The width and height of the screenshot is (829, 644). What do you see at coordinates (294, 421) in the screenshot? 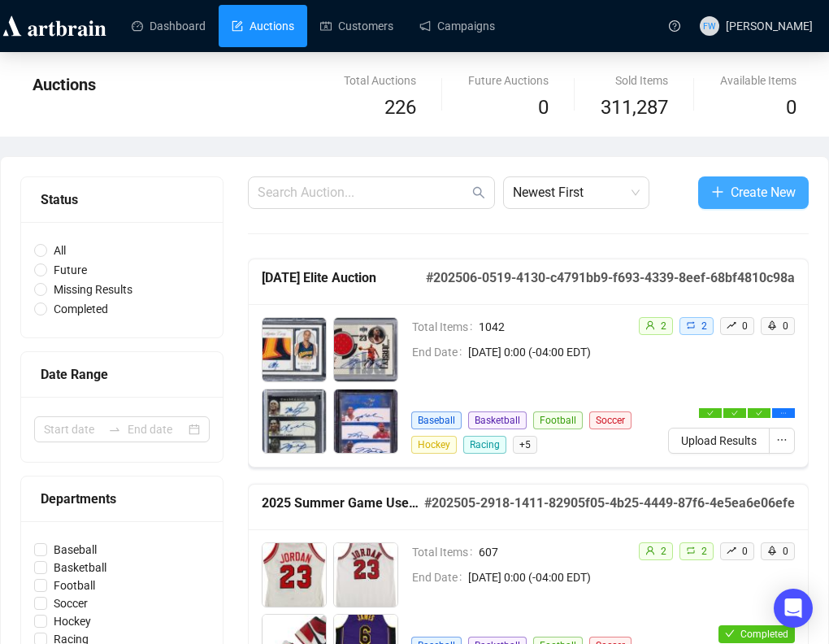
I see `img: 3_1.jpg` at bounding box center [294, 421].